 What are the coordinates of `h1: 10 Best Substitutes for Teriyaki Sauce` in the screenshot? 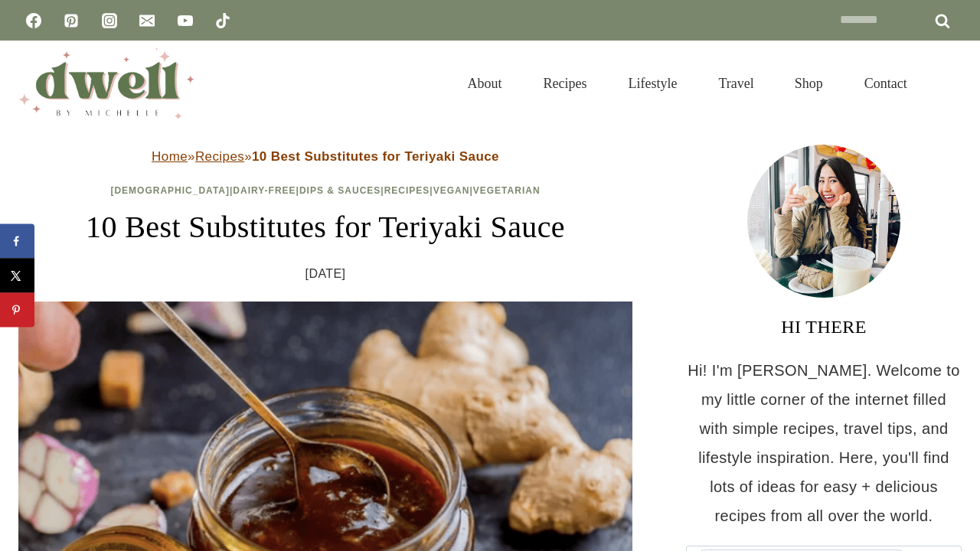 It's located at (326, 227).